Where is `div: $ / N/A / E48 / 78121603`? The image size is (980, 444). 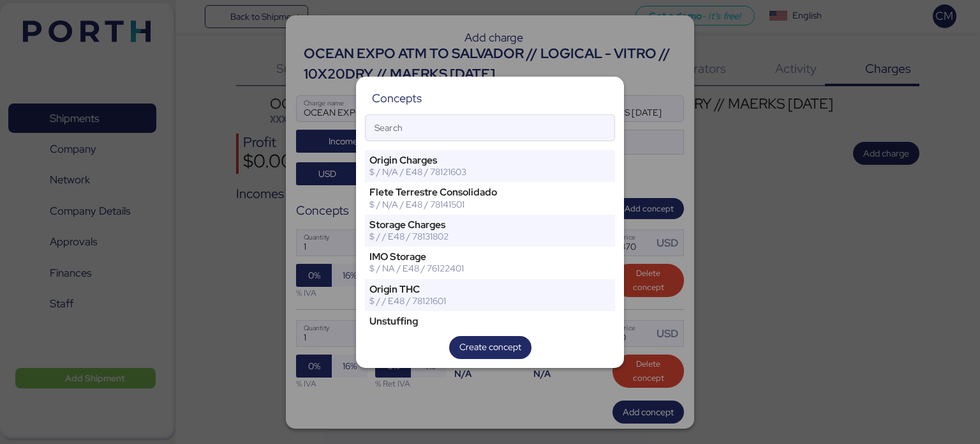
div: $ / N/A / E48 / 78121603 is located at coordinates (468, 172).